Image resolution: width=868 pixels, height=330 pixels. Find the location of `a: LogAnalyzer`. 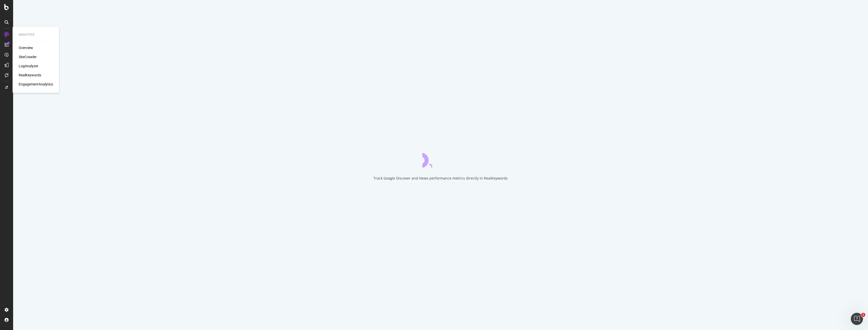

a: LogAnalyzer is located at coordinates (29, 66).